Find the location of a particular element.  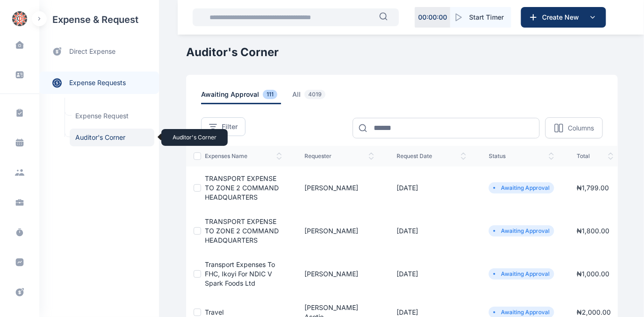

span: all is located at coordinates (310, 97).